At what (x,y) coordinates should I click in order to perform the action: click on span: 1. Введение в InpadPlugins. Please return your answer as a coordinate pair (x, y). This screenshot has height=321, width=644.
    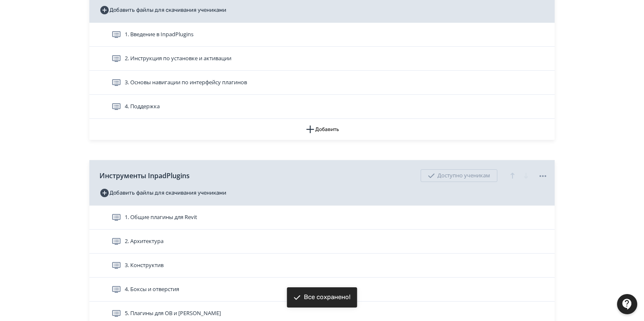
    Looking at the image, I should click on (159, 35).